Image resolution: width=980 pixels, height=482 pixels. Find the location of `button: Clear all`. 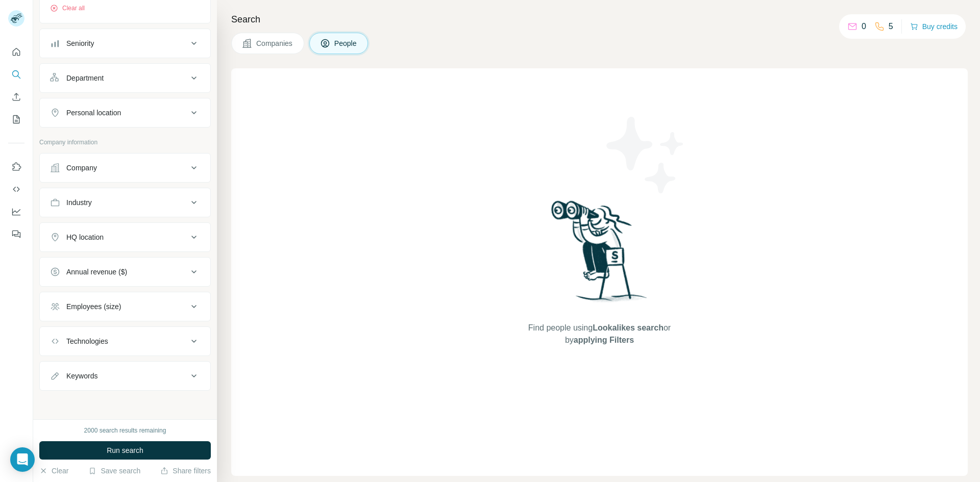

button: Clear all is located at coordinates (67, 8).